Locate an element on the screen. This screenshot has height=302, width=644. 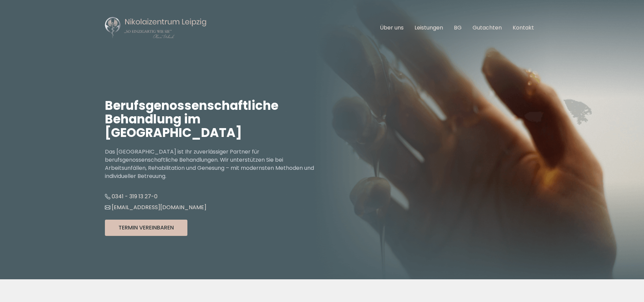
a: Gutachten is located at coordinates (487, 27).